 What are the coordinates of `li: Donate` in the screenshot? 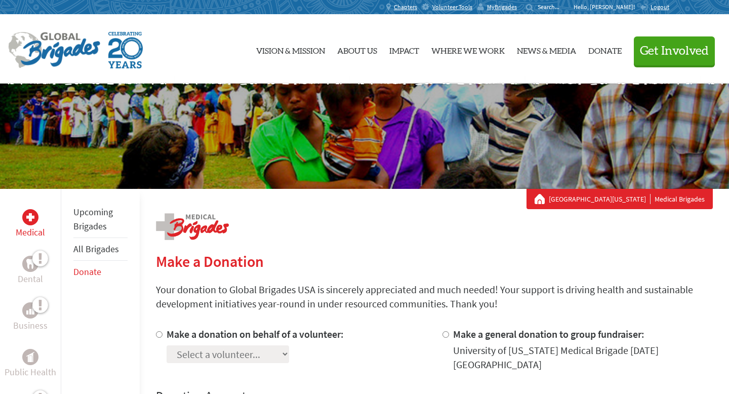 It's located at (100, 272).